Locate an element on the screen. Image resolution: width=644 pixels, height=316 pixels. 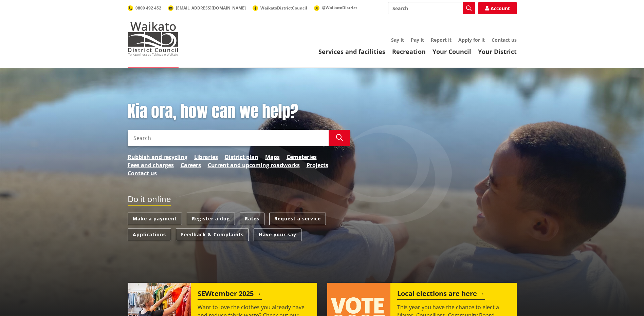
a: Feedback & Complaints is located at coordinates (212, 235).